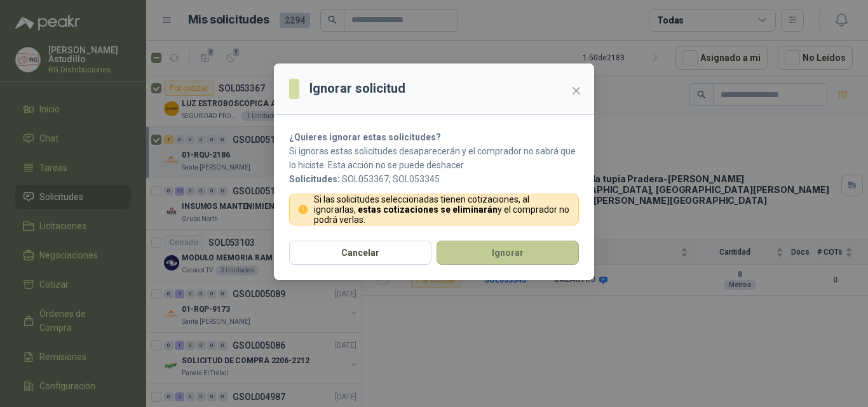  What do you see at coordinates (442, 209) in the screenshot?
I see `p: Si las solicitudes seleccionadas tienen cotizaciones, al ignorarlas, y el comprador no podrá verlas.` at bounding box center [442, 209].